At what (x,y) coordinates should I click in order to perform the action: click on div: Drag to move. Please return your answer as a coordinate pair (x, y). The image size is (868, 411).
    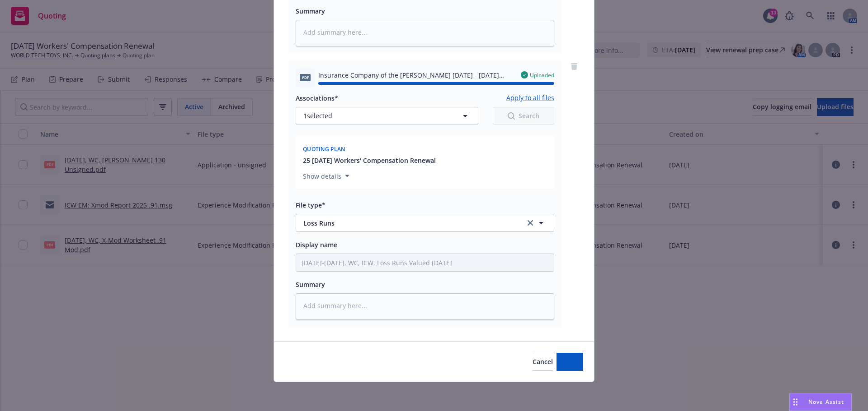
    Looking at the image, I should click on (795, 402).